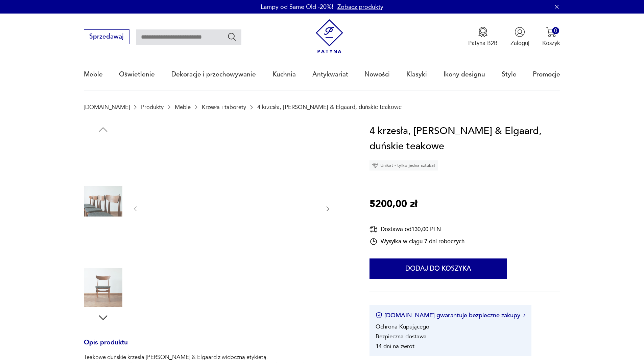  What do you see at coordinates (483, 37) in the screenshot?
I see `button: Patyna B2B` at bounding box center [483, 37].